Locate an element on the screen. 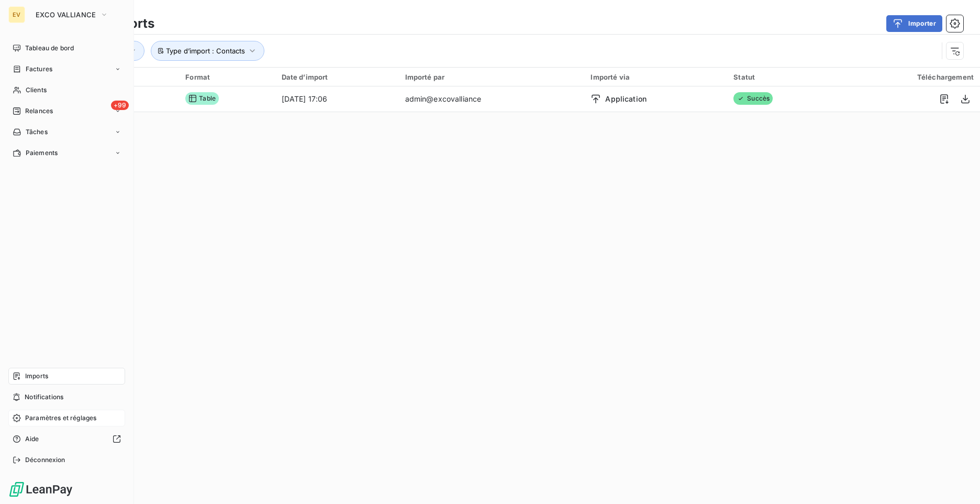 The height and width of the screenshot is (504, 980). td: admin@excovalliance is located at coordinates (491, 99).